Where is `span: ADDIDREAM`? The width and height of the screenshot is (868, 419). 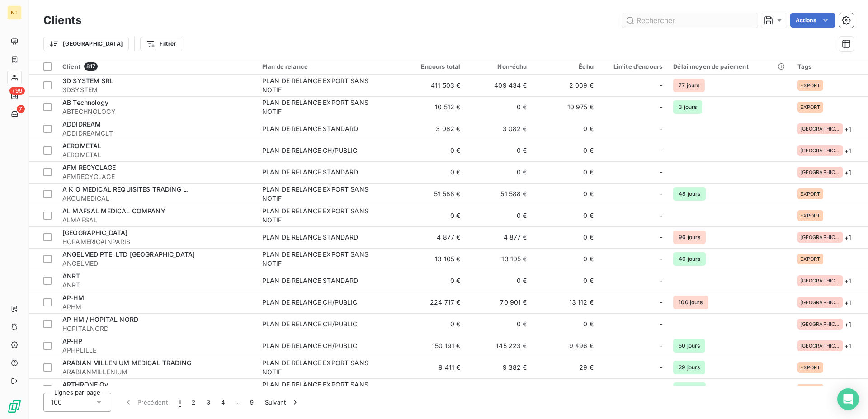 span: ADDIDREAM is located at coordinates (82, 124).